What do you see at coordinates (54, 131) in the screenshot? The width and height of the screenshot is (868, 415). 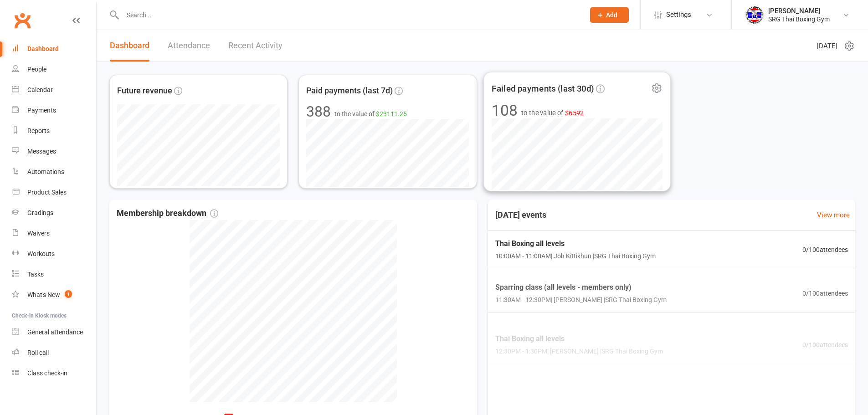 I see `a: Reports` at bounding box center [54, 131].